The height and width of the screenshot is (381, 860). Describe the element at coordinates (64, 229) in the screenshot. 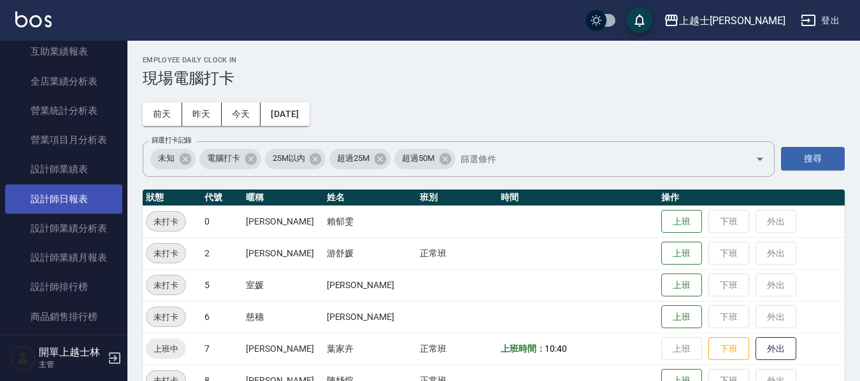

I see `a: 設計師業績分析表` at that location.